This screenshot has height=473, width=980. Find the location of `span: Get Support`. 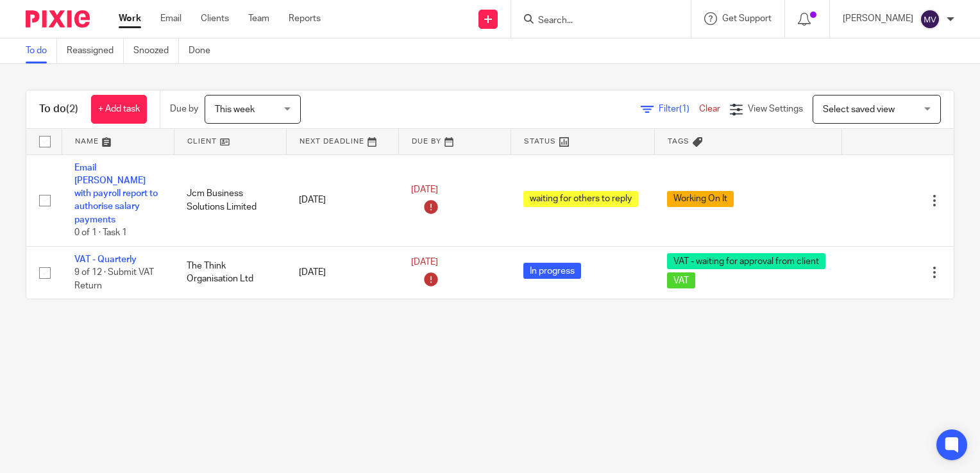

span: Get Support is located at coordinates (747, 19).